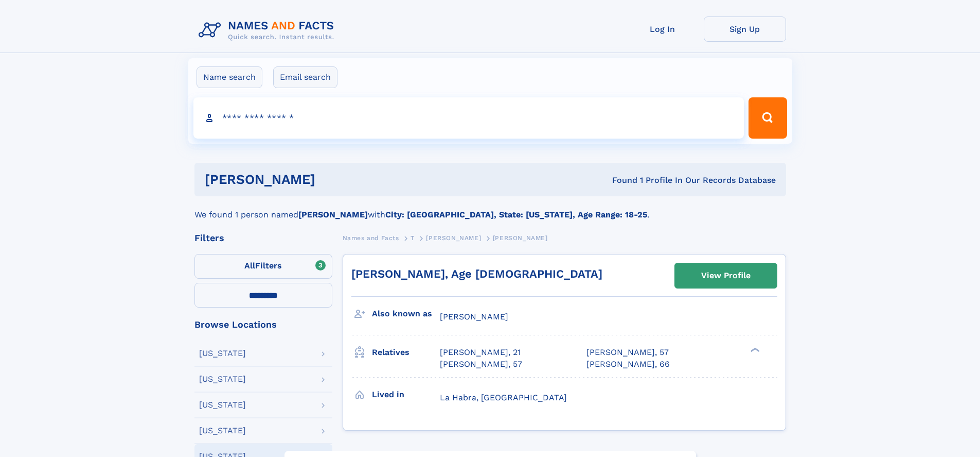  Describe the element at coordinates (663, 29) in the screenshot. I see `a: Log In` at that location.